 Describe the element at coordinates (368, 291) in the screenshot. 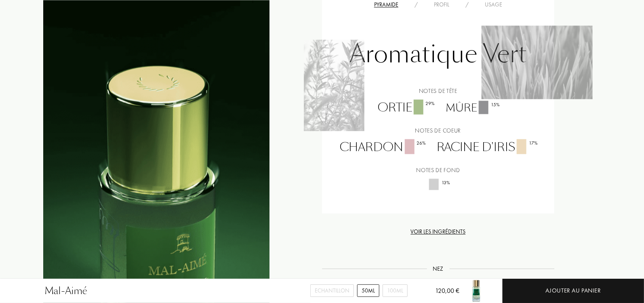

I see `div: 50mL` at that location.